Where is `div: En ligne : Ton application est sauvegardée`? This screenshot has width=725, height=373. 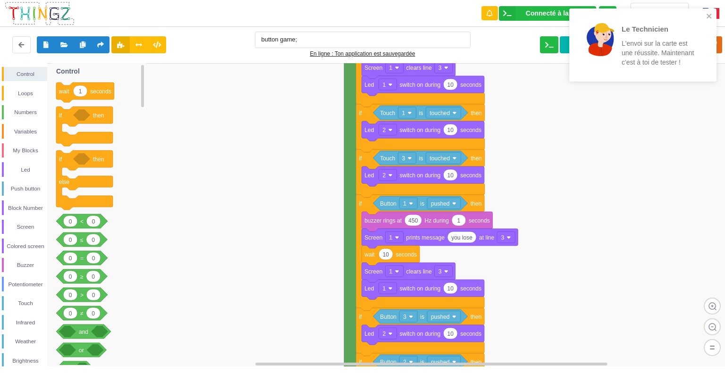
div: En ligne : Ton application est sauvegardée is located at coordinates (362, 54).